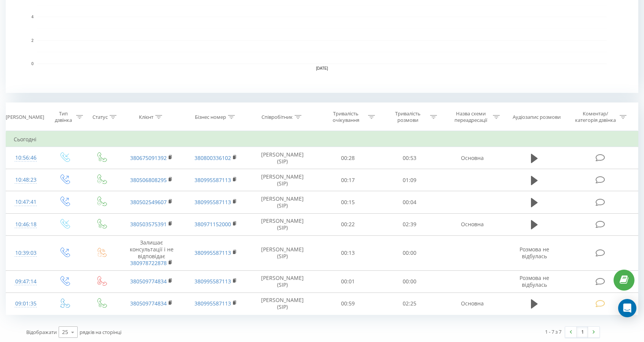 The width and height of the screenshot is (644, 342). Describe the element at coordinates (322, 139) in the screenshot. I see `td: Сьогодні` at that location.